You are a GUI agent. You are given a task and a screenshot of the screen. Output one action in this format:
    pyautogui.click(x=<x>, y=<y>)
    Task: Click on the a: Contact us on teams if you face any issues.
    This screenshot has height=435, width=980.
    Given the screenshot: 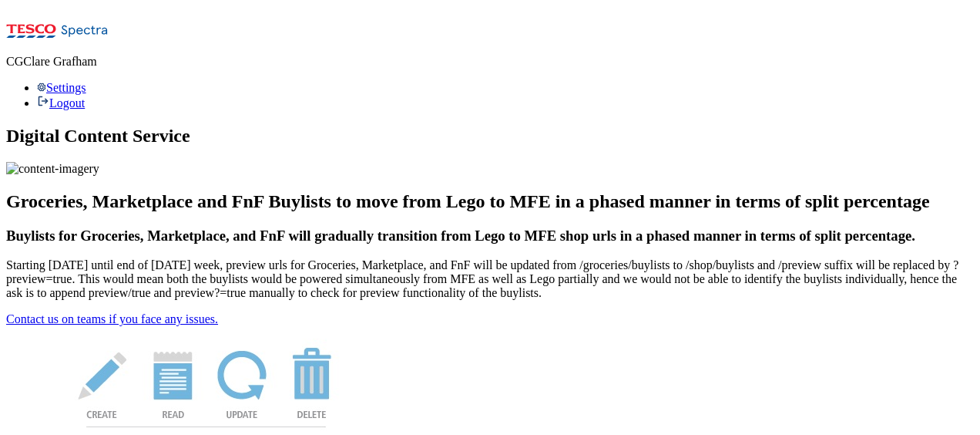 What is the action you would take?
    pyautogui.click(x=112, y=318)
    